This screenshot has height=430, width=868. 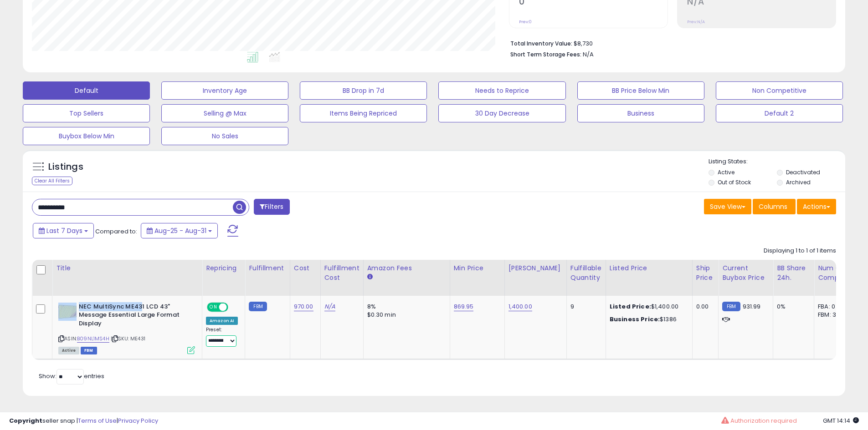 What do you see at coordinates (703, 307) in the screenshot?
I see `div: 0.00` at bounding box center [703, 307].